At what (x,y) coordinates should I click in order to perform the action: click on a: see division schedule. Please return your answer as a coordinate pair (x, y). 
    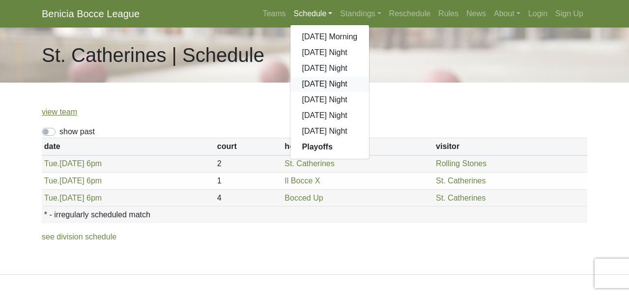
    Looking at the image, I should click on (79, 236).